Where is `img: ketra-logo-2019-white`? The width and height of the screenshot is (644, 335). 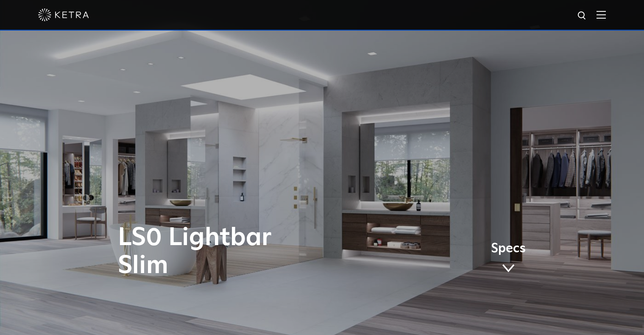 img: ketra-logo-2019-white is located at coordinates (64, 15).